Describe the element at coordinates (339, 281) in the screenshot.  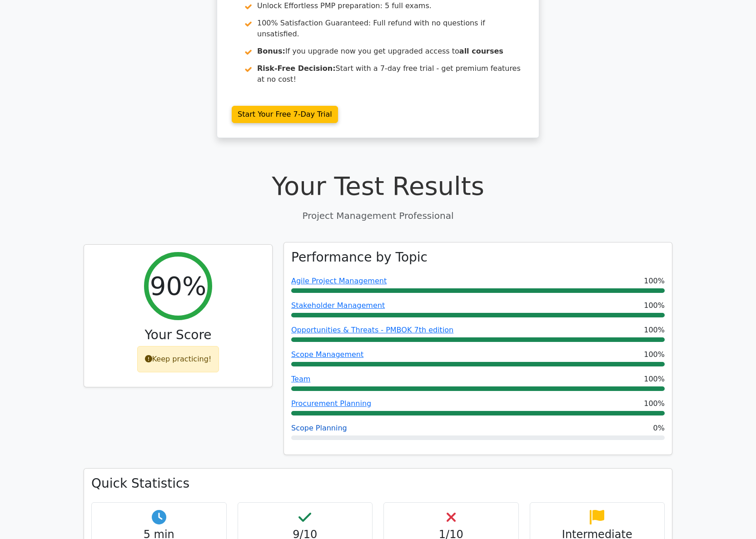
I see `a: Agile Project Management` at that location.